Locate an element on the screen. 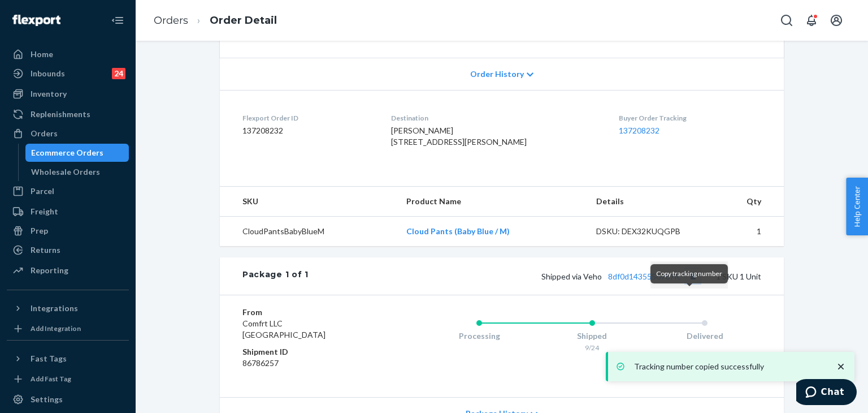  a: Parcel is located at coordinates (68, 191).